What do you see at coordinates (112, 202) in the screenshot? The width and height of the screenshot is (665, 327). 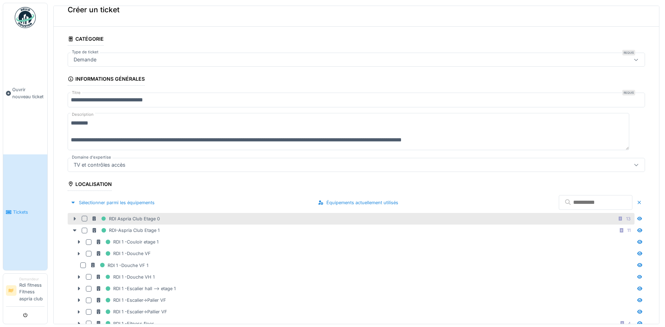 I see `div: Sélectionner parmi les équipements` at bounding box center [112, 202].